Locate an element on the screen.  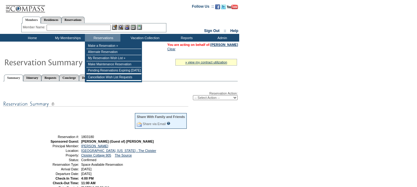
span: You are acting on behalf of: is located at coordinates (202, 45).